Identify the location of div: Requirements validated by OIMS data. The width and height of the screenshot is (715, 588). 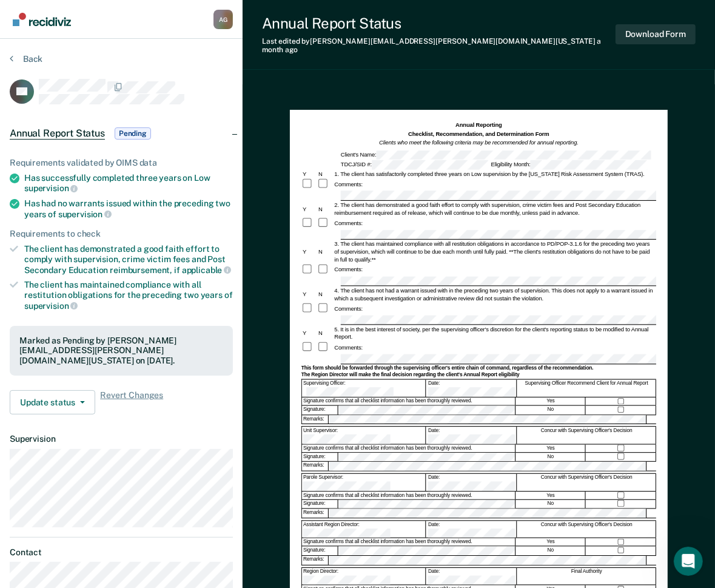
(121, 162).